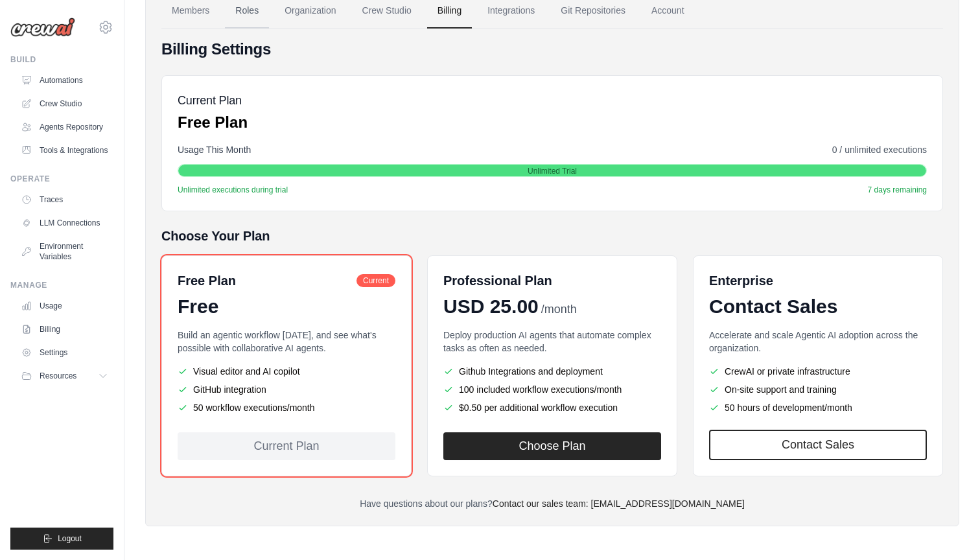  Describe the element at coordinates (64, 103) in the screenshot. I see `a: Crew Studio` at that location.